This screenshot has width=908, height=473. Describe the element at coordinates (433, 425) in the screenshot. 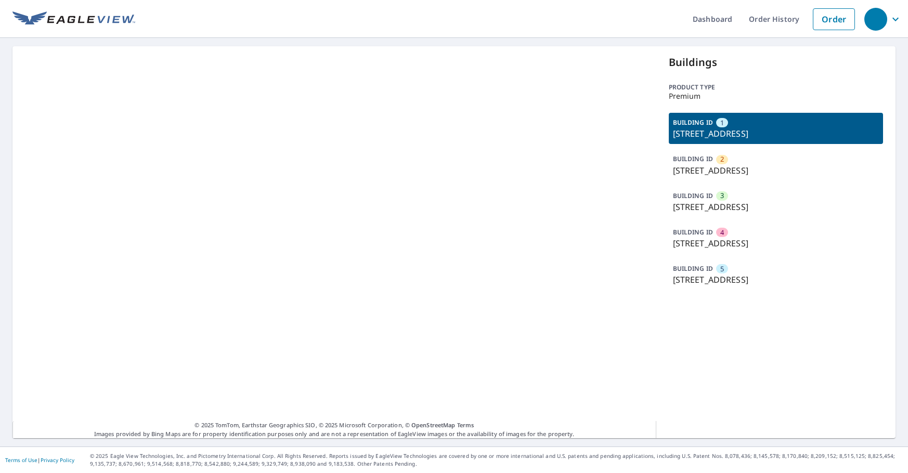

I see `a: OpenStreetMap` at that location.